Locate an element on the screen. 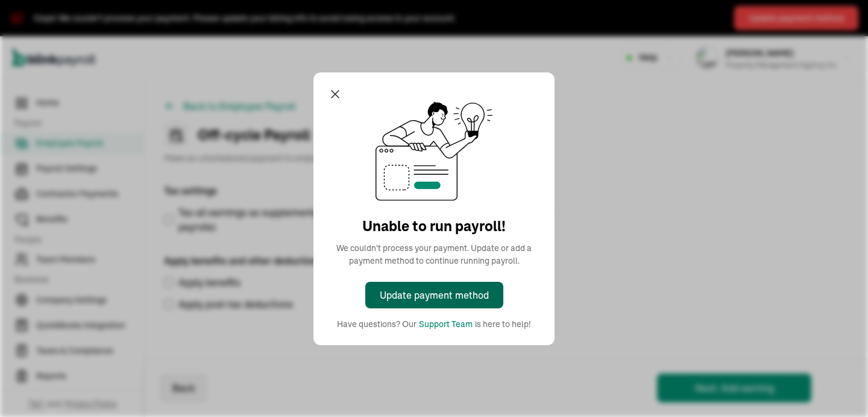 This screenshot has width=868, height=417. button: Update payment method is located at coordinates (434, 295).